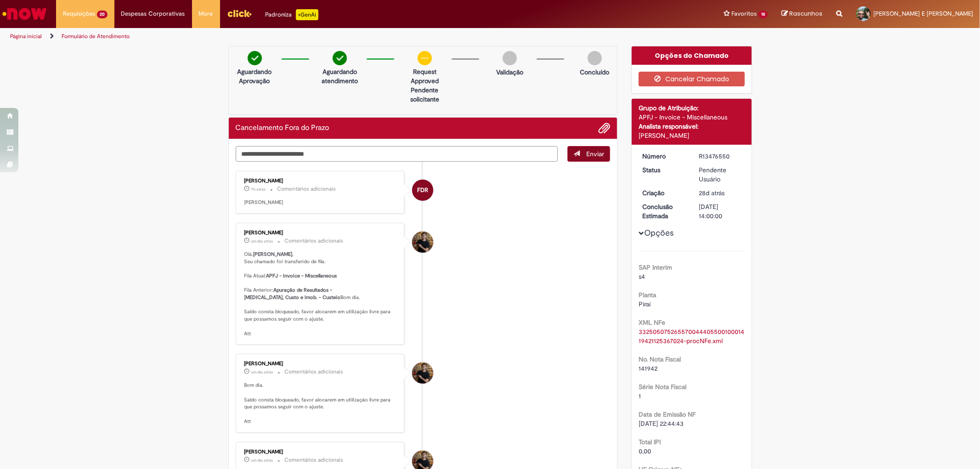 The height and width of the screenshot is (469, 980). Describe the element at coordinates (589, 154) in the screenshot. I see `button: Enviar` at that location.